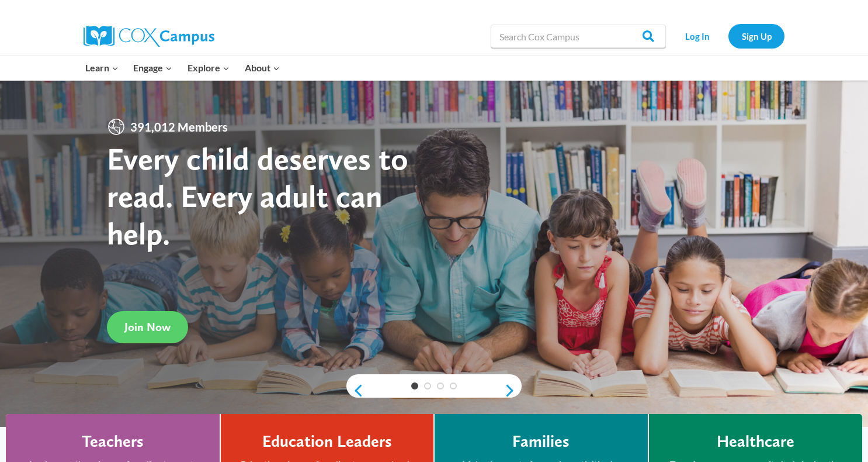 The height and width of the screenshot is (462, 868). What do you see at coordinates (697, 35) in the screenshot?
I see `a: Log In` at bounding box center [697, 35].